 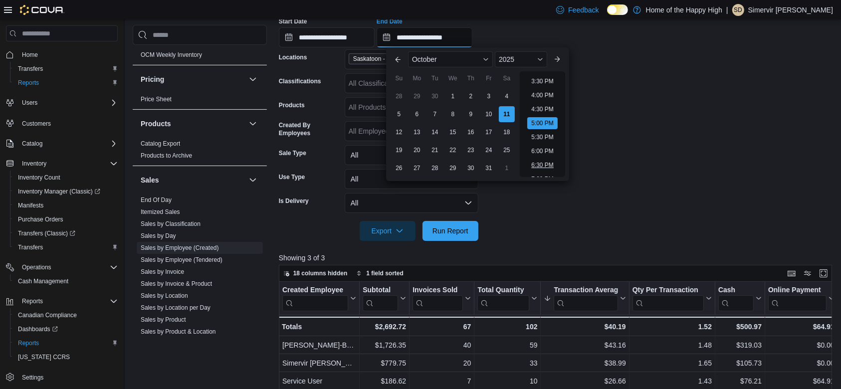 I want to click on span: Sales by Location, so click(x=164, y=296).